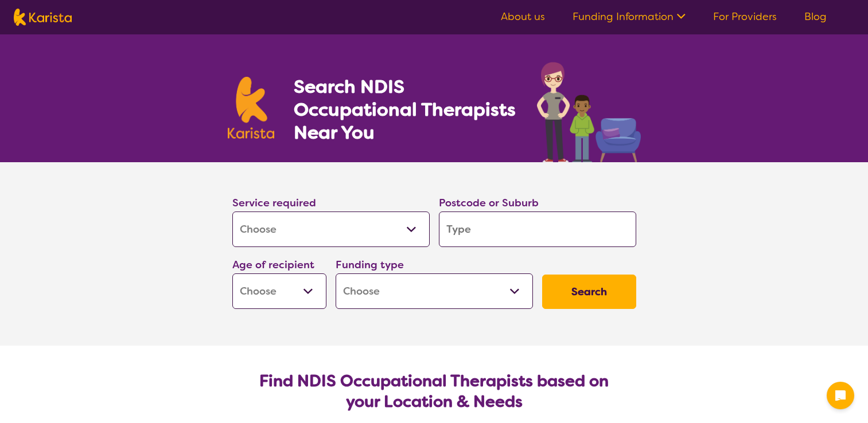  Describe the element at coordinates (538, 229) in the screenshot. I see `input: Type` at that location.